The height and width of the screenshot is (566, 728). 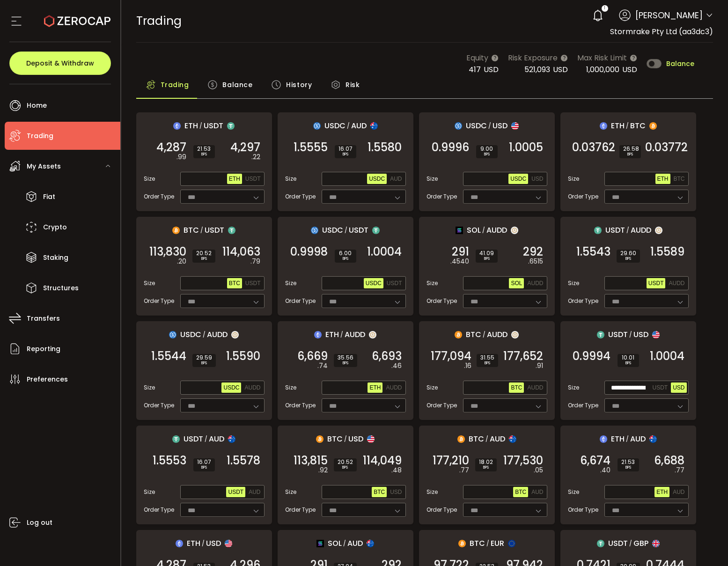 What do you see at coordinates (486, 462) in the screenshot?
I see `span: 18.02` at bounding box center [486, 462].